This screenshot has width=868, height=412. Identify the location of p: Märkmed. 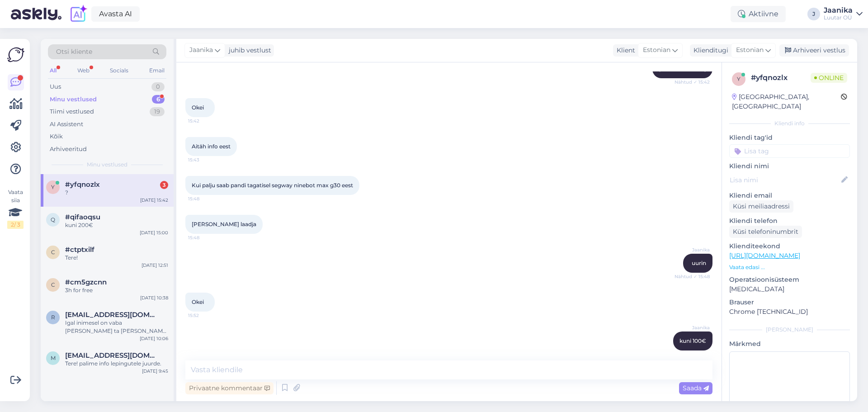
(789, 344).